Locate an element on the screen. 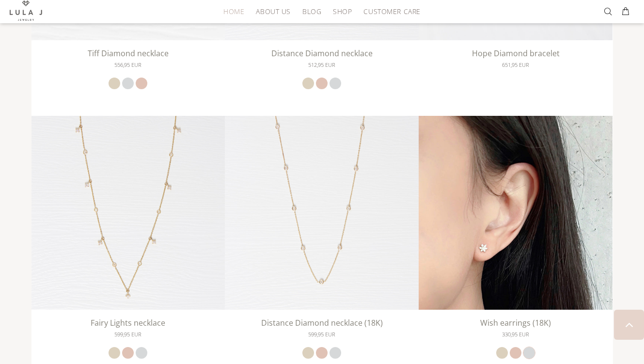 This screenshot has width=644, height=364. a: ABOUT US is located at coordinates (273, 11).